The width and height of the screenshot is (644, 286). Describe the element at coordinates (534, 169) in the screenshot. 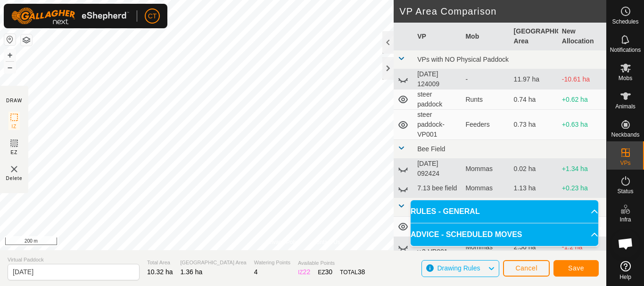

I see `td: 0.02 ha` at that location.